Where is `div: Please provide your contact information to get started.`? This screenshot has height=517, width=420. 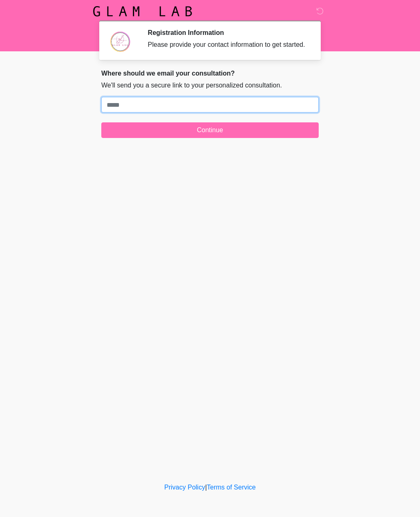
div: Please provide your contact information to get started. is located at coordinates (227, 45).